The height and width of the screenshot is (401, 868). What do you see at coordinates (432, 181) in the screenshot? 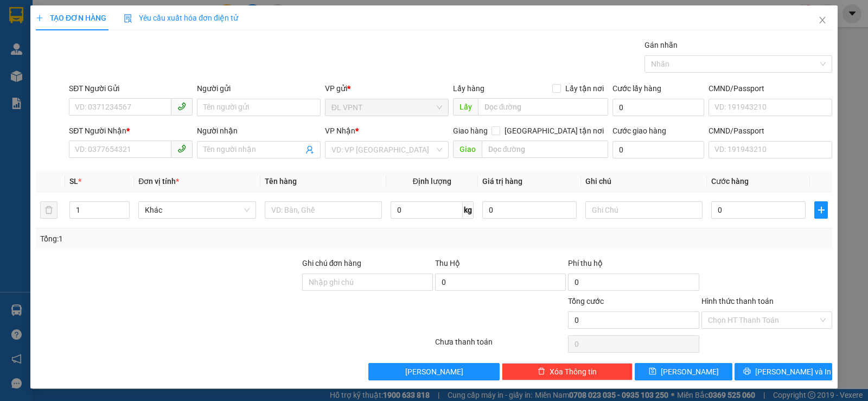
I see `span: Định lượng` at bounding box center [432, 181].